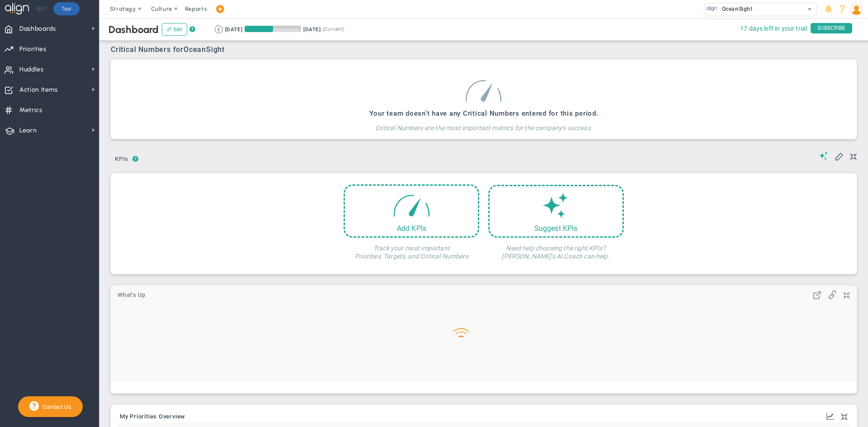 The image size is (868, 427). Describe the element at coordinates (824, 155) in the screenshot. I see `span: Suggestions (AI Feature)` at that location.